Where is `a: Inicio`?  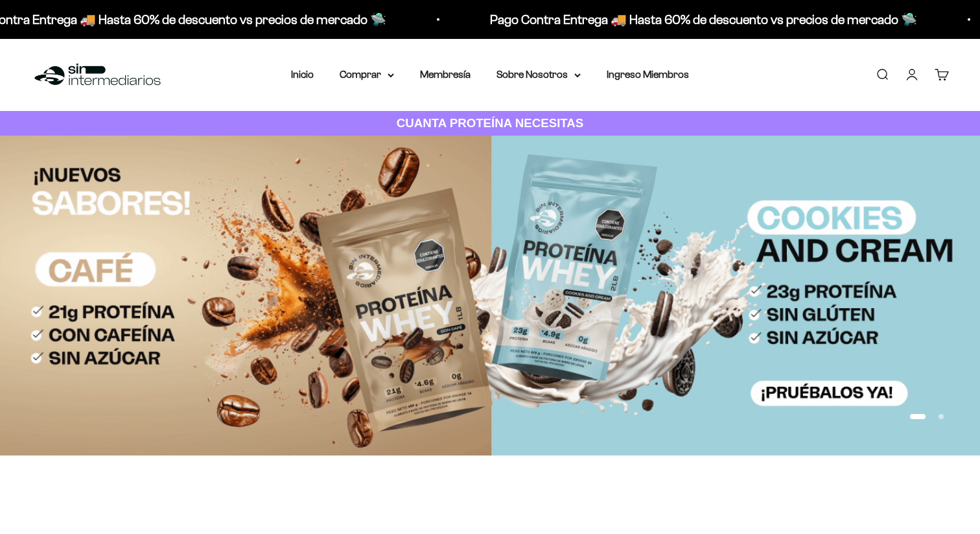 a: Inicio is located at coordinates (302, 74).